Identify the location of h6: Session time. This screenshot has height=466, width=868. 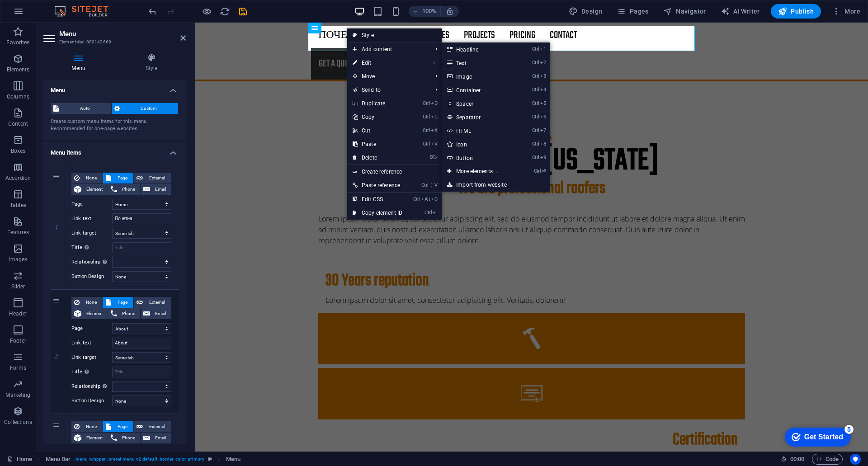
(793, 459).